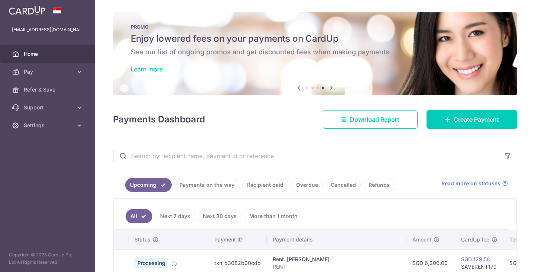  Describe the element at coordinates (273, 216) in the screenshot. I see `a: More than 1 month` at that location.